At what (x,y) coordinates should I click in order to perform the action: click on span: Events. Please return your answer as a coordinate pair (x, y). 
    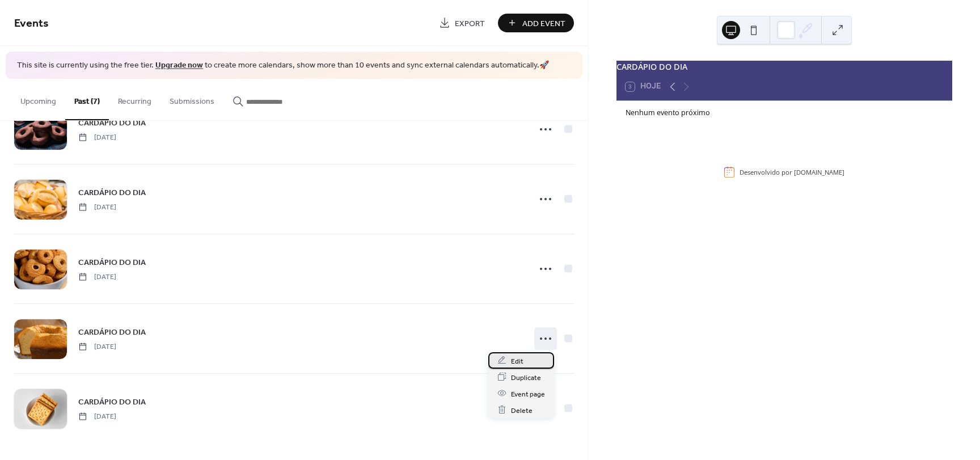
    Looking at the image, I should click on (31, 23).